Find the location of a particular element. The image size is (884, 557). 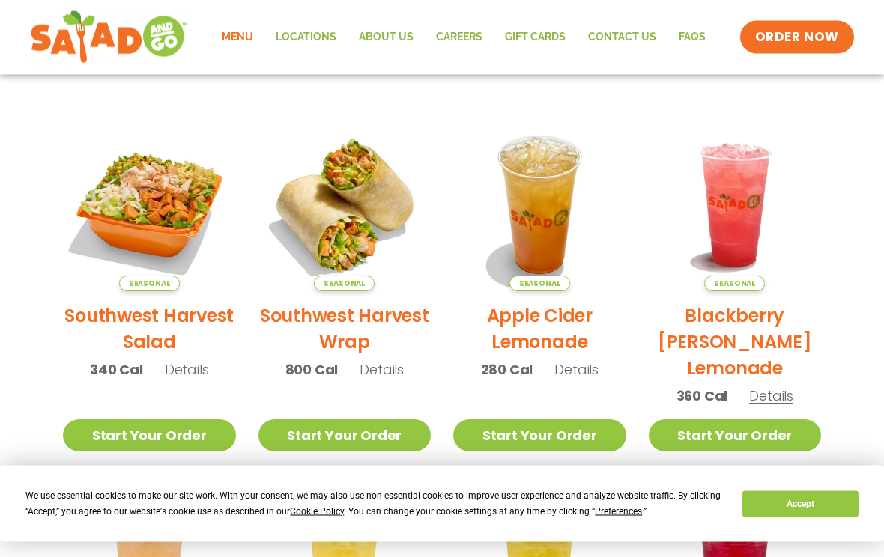

h2: Southwest Harvest Wrap is located at coordinates (345, 330).